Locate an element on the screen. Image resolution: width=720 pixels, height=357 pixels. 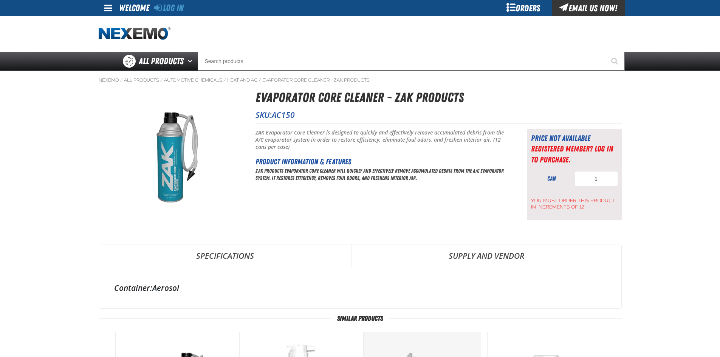
p: ZAK Products Evaporator Core Cleaner will quickly and effectively remove accumulated debris from ... is located at coordinates (382, 175).